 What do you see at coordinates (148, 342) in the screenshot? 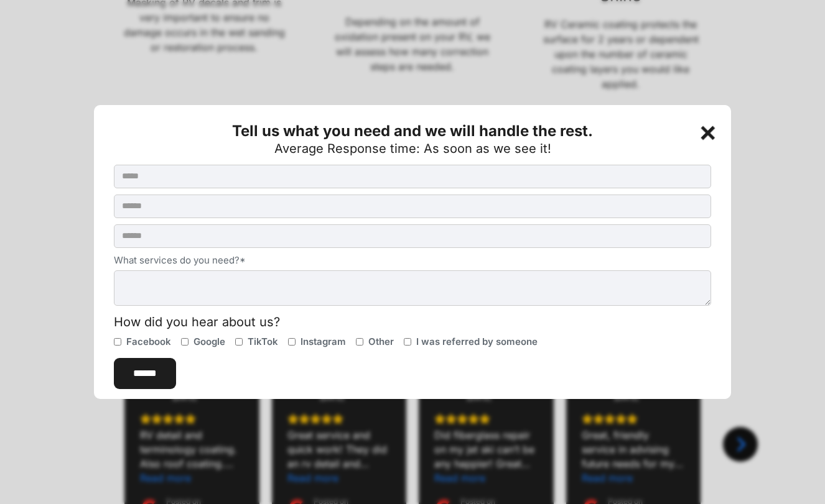
I see `span: Facebook` at bounding box center [148, 342].